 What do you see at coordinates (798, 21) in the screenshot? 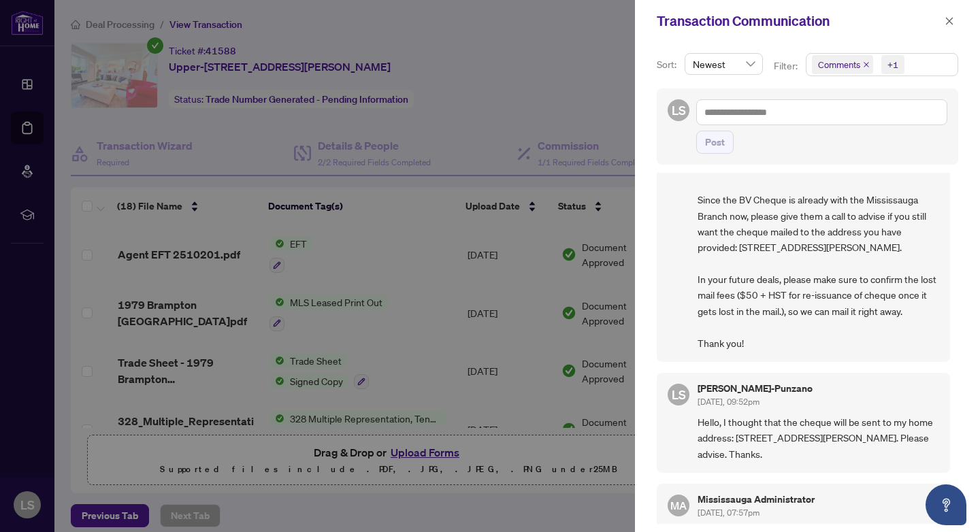
I see `div: Transaction Communication` at bounding box center [798, 21].